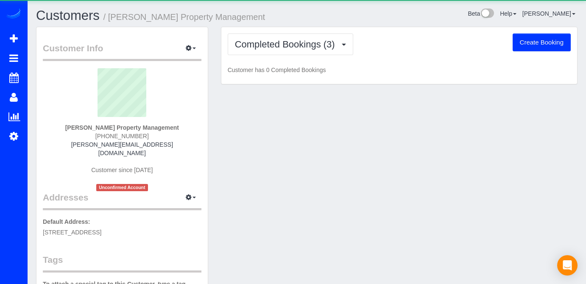 The image size is (586, 284). I want to click on a: Beta, so click(481, 14).